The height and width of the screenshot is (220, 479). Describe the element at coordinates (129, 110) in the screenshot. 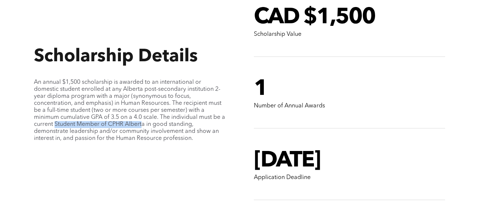

I see `span: An annual $1,500 scholarship is awarded to an international or domestic student enrolled at any A...` at that location.